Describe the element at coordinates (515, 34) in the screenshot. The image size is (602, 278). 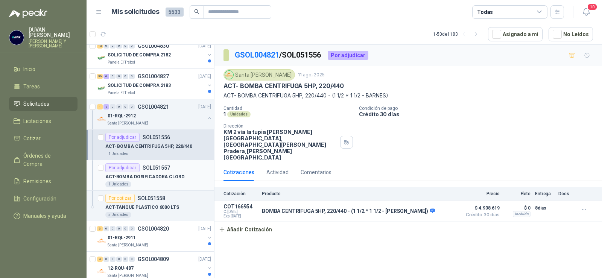
I see `button: Asignado a mi` at that location.